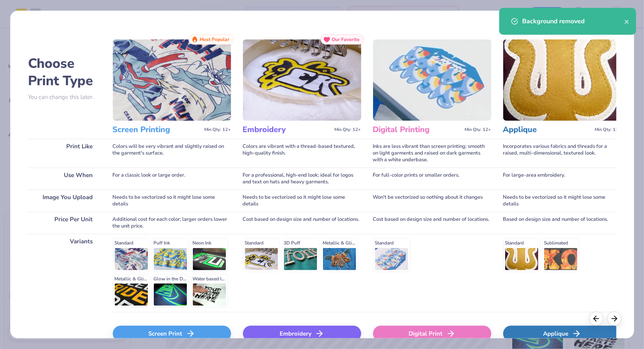 This screenshot has width=644, height=349. I want to click on div: Price Per Unit, so click(64, 223).